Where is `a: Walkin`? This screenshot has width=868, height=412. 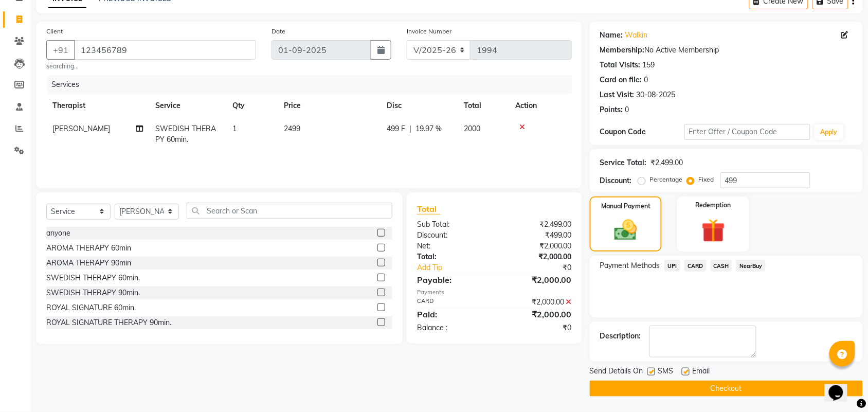 a: Walkin is located at coordinates (636, 35).